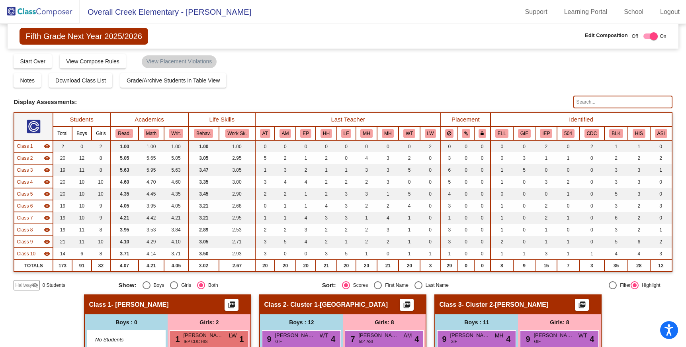 This screenshot has height=347, width=686. What do you see at coordinates (176, 182) in the screenshot?
I see `td: 4.60` at bounding box center [176, 182].